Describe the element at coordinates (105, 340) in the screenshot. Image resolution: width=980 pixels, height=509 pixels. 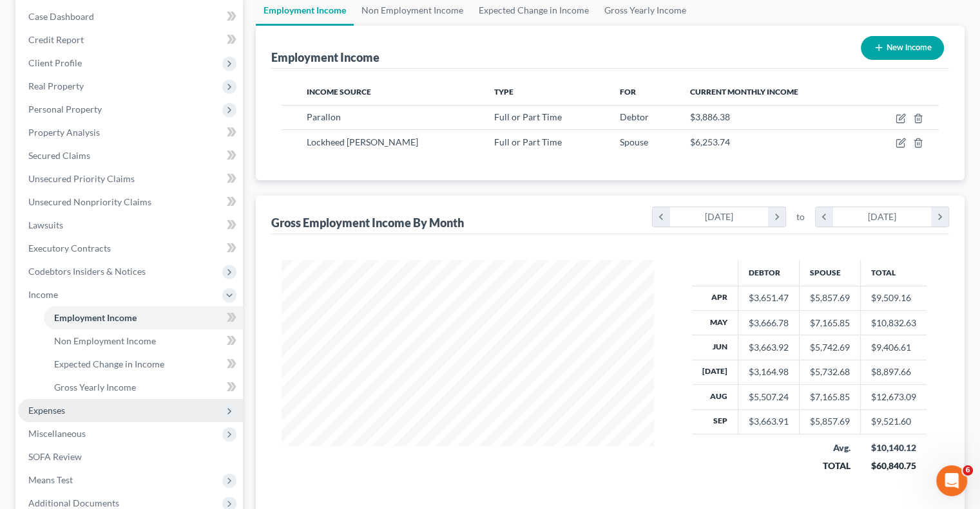
I see `span: Non Employment Income` at that location.